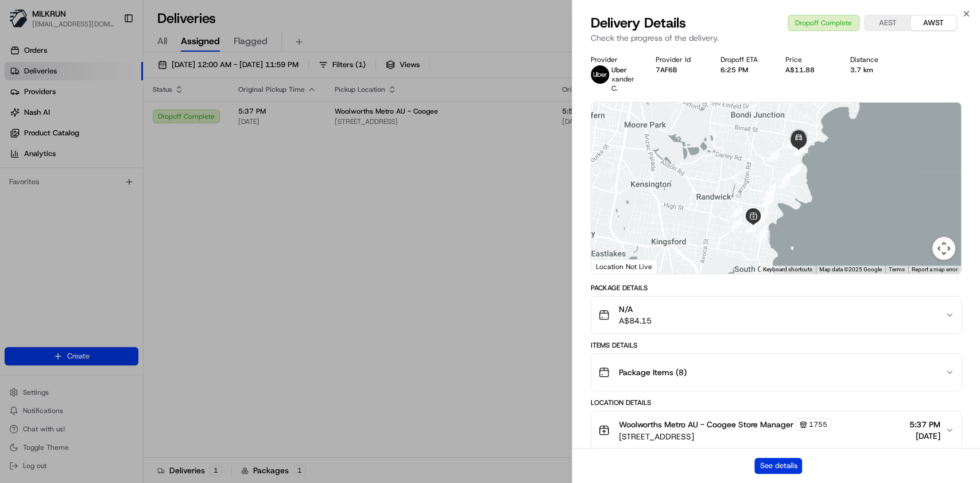  What do you see at coordinates (792, 143) in the screenshot?
I see `div: 24` at bounding box center [792, 143].